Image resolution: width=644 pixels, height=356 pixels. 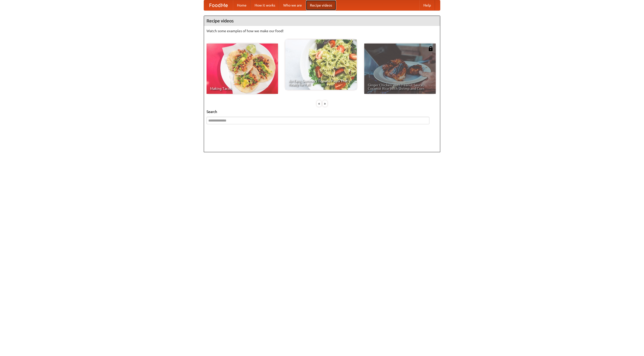 What do you see at coordinates (321, 64) in the screenshot?
I see `a: An Easy, Summery Tomato Pasta That's Ready for Fall` at bounding box center [321, 64].